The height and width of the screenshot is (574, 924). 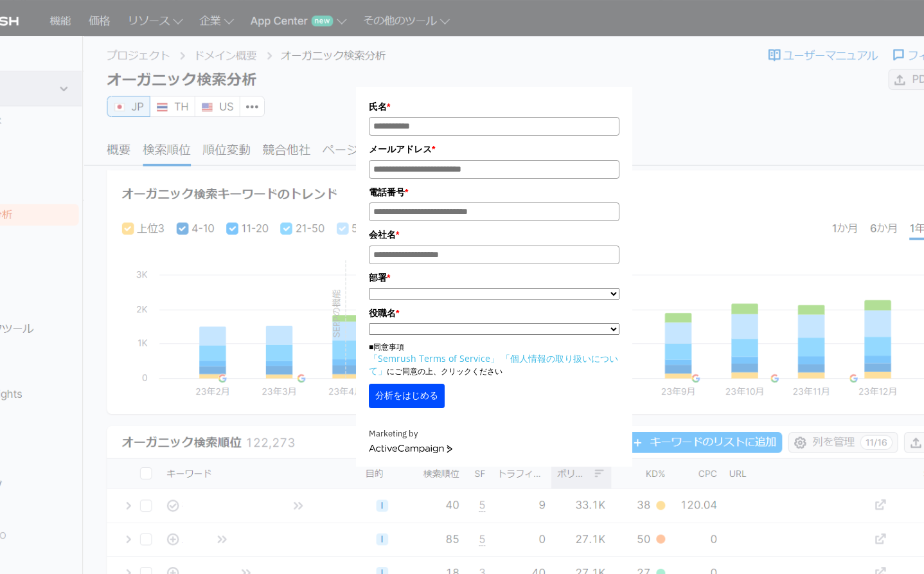 I want to click on a: 「個人情報の取り扱いについて」, so click(x=494, y=364).